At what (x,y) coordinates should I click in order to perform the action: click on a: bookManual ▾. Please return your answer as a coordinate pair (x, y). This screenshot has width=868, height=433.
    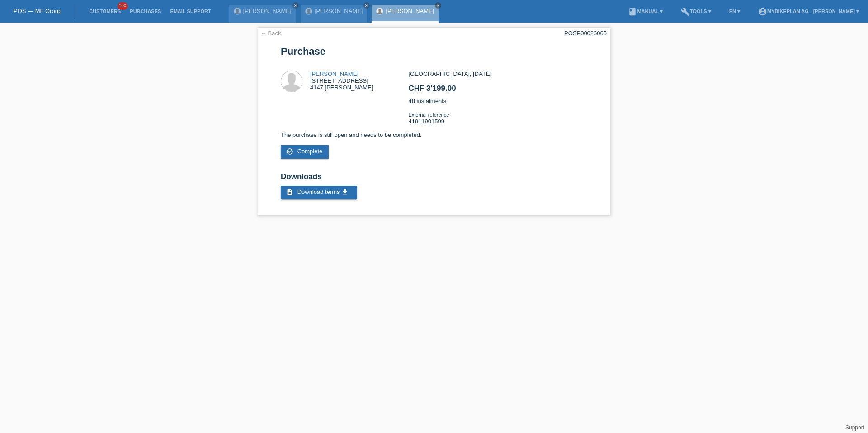
    Looking at the image, I should click on (645, 11).